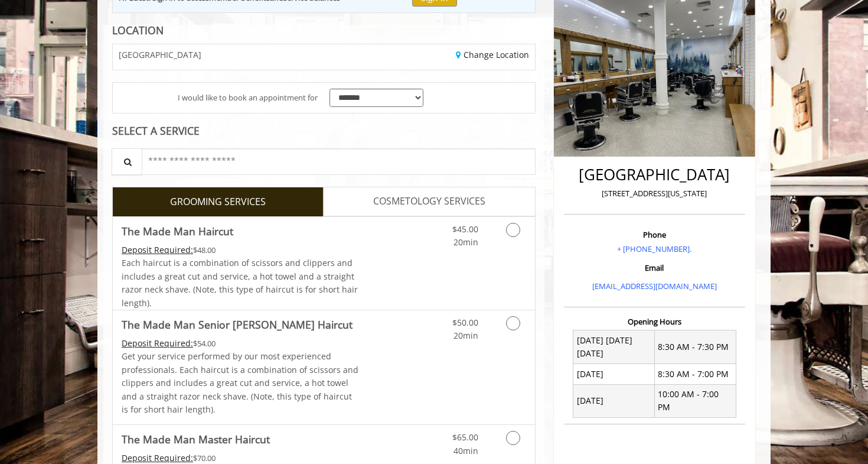 Image resolution: width=868 pixels, height=464 pixels. I want to click on b: The Made Man Master Haircut, so click(196, 439).